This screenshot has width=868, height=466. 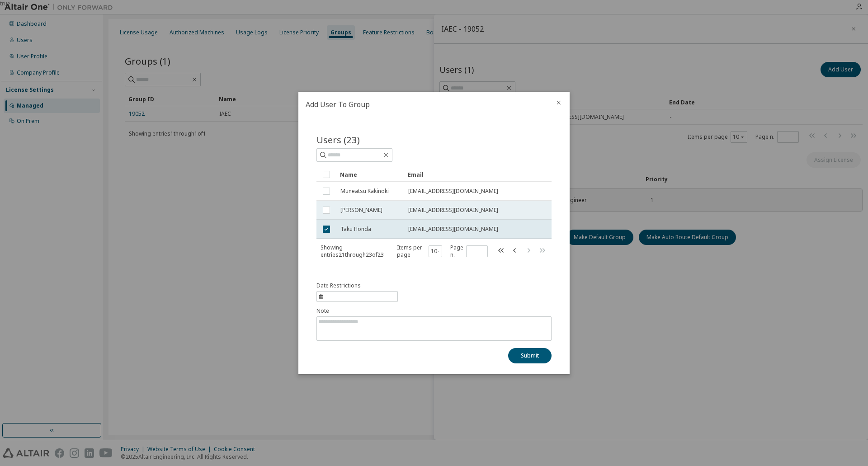 I want to click on span: Date Restrictions, so click(x=339, y=285).